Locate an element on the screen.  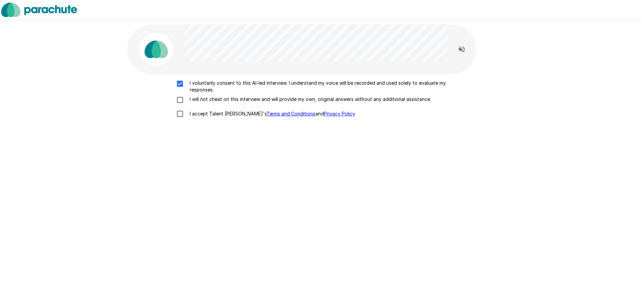
p: I voluntarily consent to this AI-led interview. I understand my voice will be recorded and used s... is located at coordinates (328, 86).